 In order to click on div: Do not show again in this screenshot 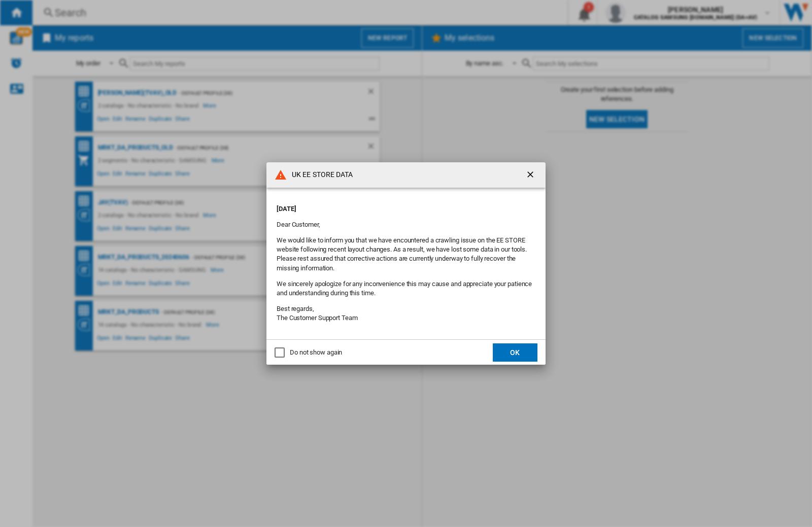, I will do `click(316, 352)`.